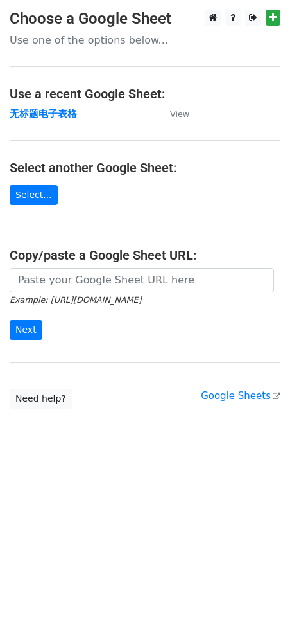  What do you see at coordinates (145, 256) in the screenshot?
I see `h4: Copy/paste a Google Sheet URL:` at bounding box center [145, 256].